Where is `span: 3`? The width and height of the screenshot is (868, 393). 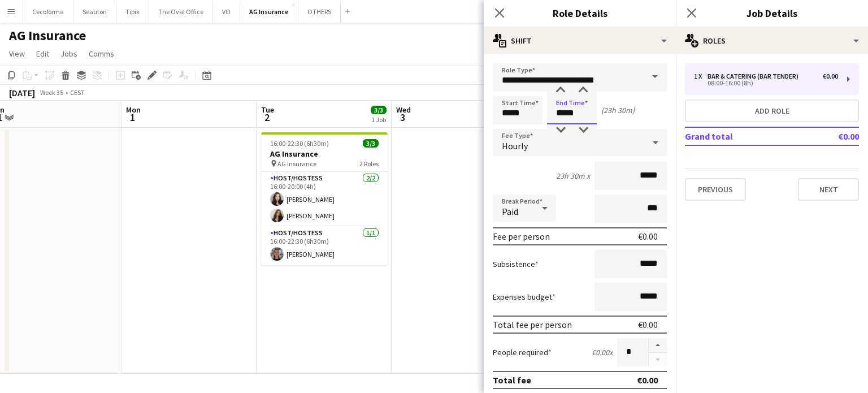 span: 3 is located at coordinates (402, 117).